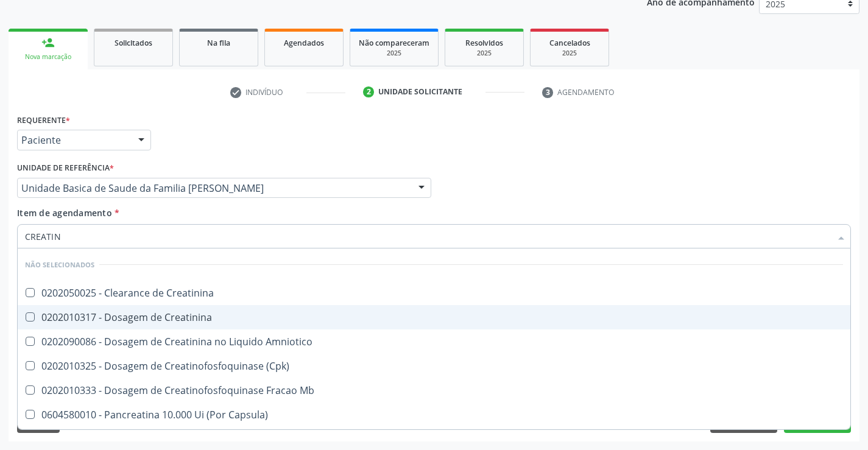  What do you see at coordinates (48, 56) in the screenshot?
I see `div: Nova marcação` at bounding box center [48, 56].